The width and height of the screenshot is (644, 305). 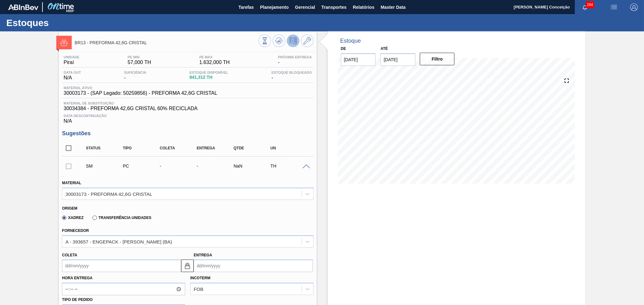 I want to click on span: 841,312 TH, so click(x=208, y=77).